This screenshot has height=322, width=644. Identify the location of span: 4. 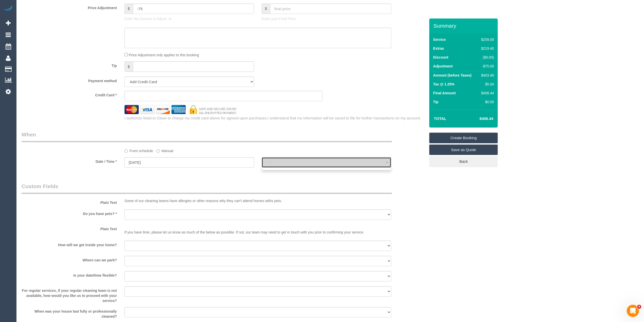
(639, 307).